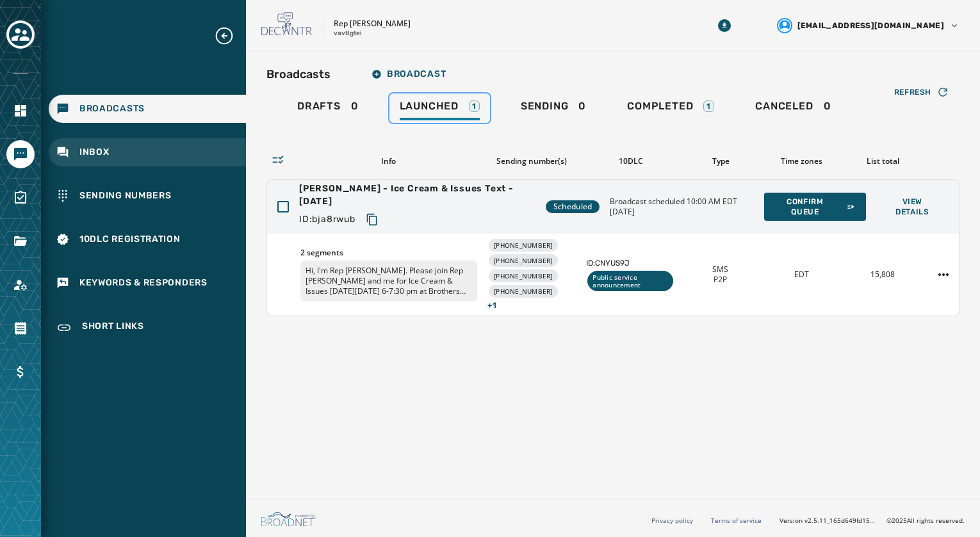 Image resolution: width=980 pixels, height=537 pixels. Describe the element at coordinates (147, 109) in the screenshot. I see `a: Navigate to Broadcasts` at that location.